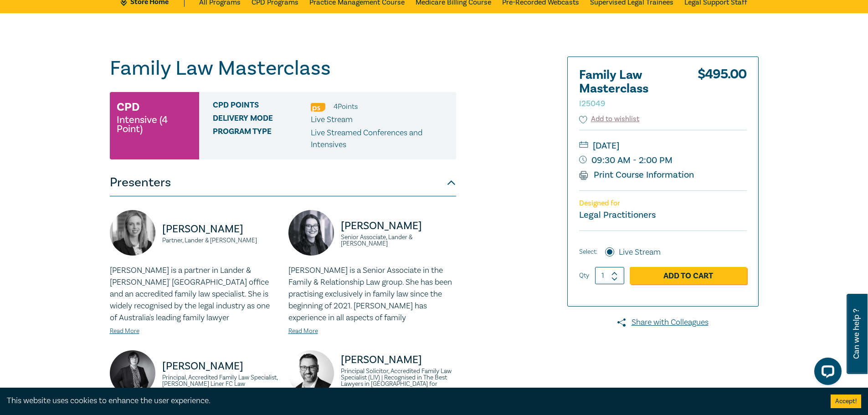 Image resolution: width=868 pixels, height=415 pixels. Describe the element at coordinates (346, 107) in the screenshot. I see `li: 4 Point s` at that location.